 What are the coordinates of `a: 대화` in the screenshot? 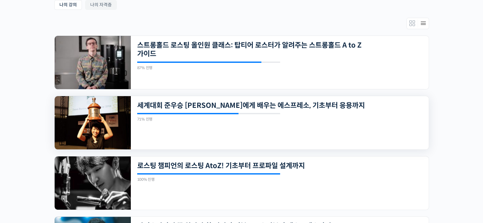 It's located at (62, 179).